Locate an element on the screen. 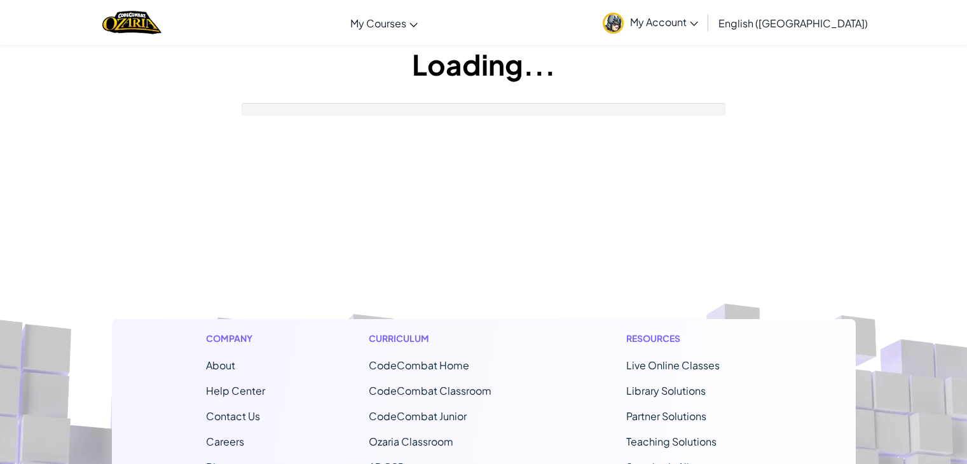 This screenshot has height=464, width=967. span: My Account is located at coordinates (664, 22).